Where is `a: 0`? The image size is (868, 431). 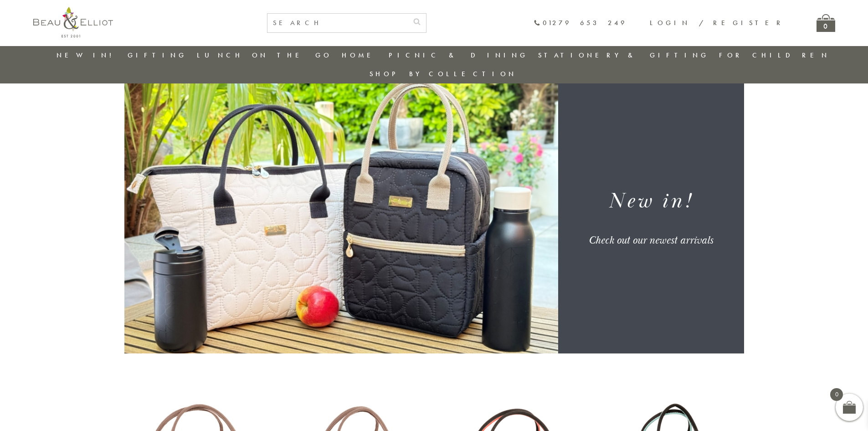
a: 0 is located at coordinates (826, 23).